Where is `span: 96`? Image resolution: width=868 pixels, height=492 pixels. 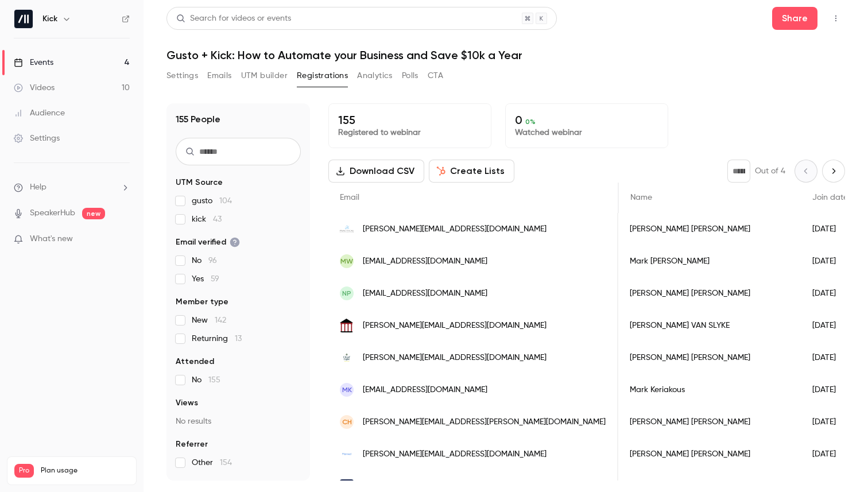 span: 96 is located at coordinates (213, 261).